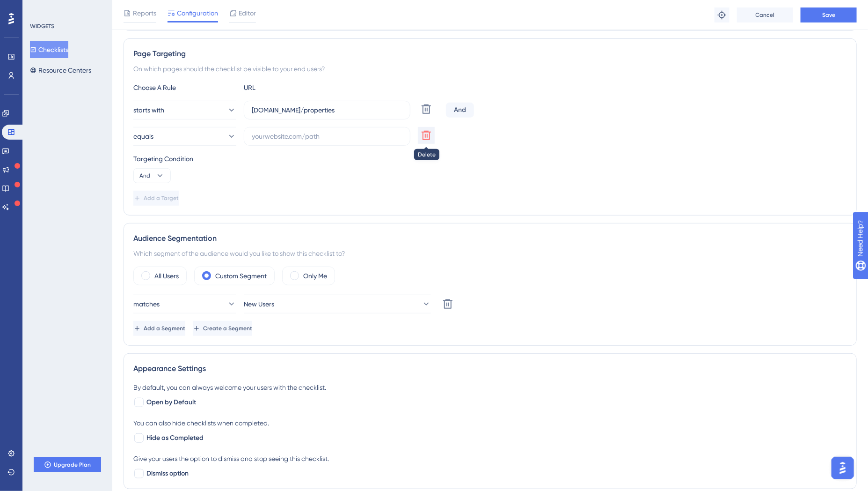 This screenshot has width=868, height=491. What do you see at coordinates (60, 70) in the screenshot?
I see `button: Resource Centers` at bounding box center [60, 70].